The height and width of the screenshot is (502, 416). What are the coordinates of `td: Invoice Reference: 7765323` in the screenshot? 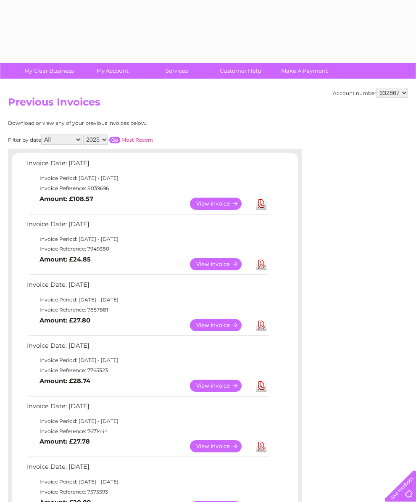 It's located at (148, 370).